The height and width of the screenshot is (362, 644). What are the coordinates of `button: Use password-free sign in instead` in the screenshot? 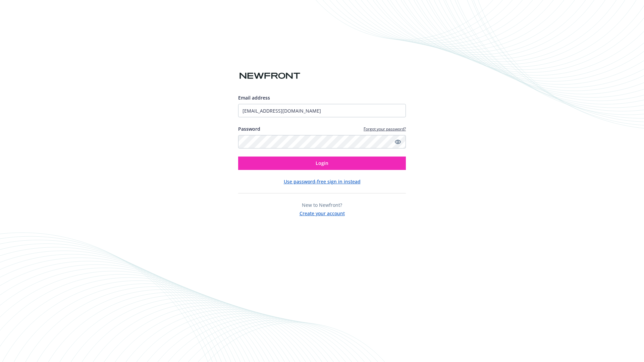 It's located at (322, 182).